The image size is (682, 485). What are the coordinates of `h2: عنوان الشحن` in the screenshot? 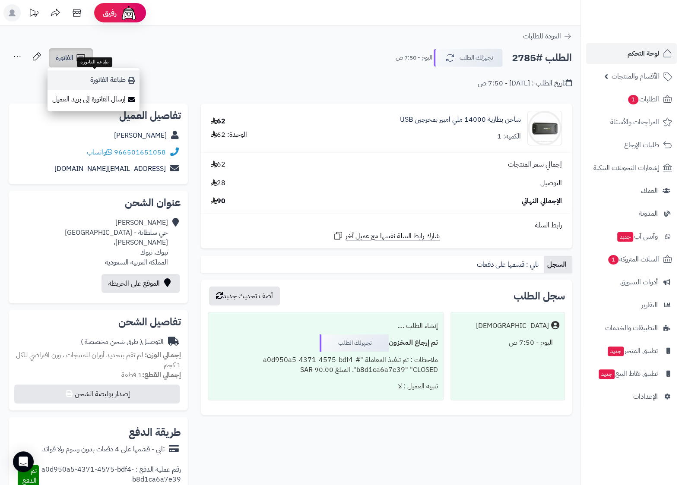 It's located at (98, 203).